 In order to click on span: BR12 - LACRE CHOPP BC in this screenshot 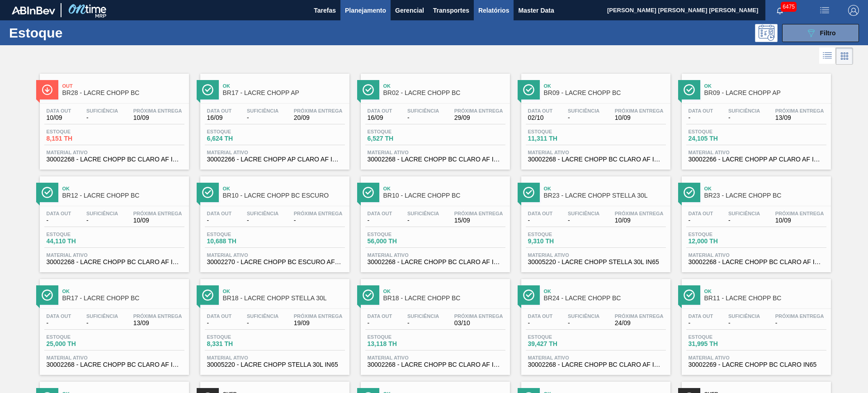, I will do `click(123, 196)`.